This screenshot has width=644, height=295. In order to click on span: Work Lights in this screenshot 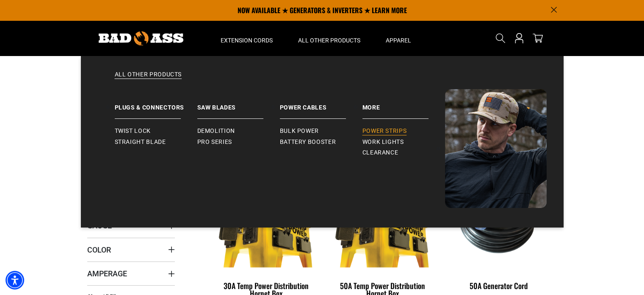, I will do `click(384, 142)`.